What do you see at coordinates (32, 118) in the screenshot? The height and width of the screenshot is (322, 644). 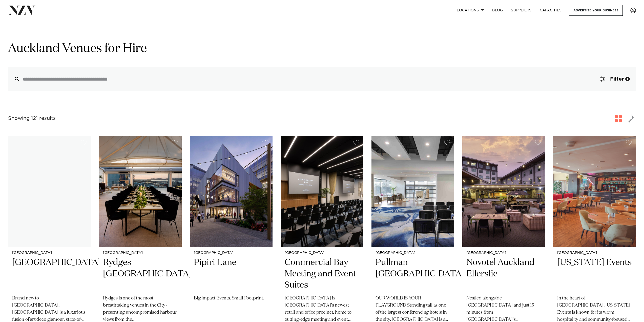 I see `div: Showing 121 results` at bounding box center [32, 118].